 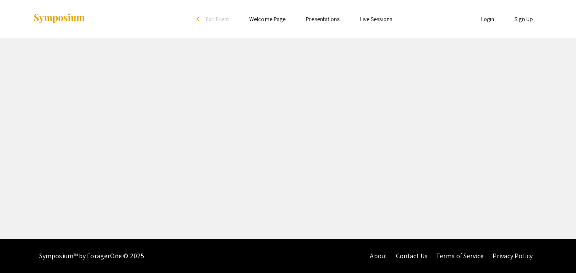 What do you see at coordinates (59, 19) in the screenshot?
I see `img: Symposium by ForagerOne` at bounding box center [59, 19].